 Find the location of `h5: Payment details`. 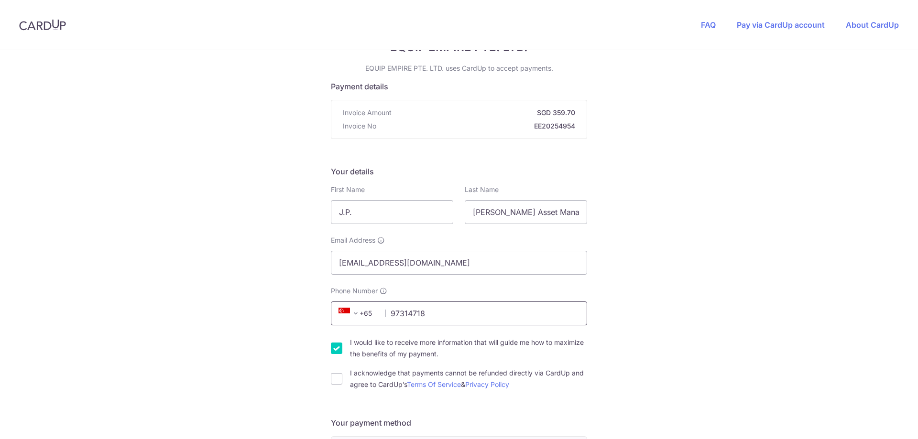

h5: Payment details is located at coordinates (459, 87).